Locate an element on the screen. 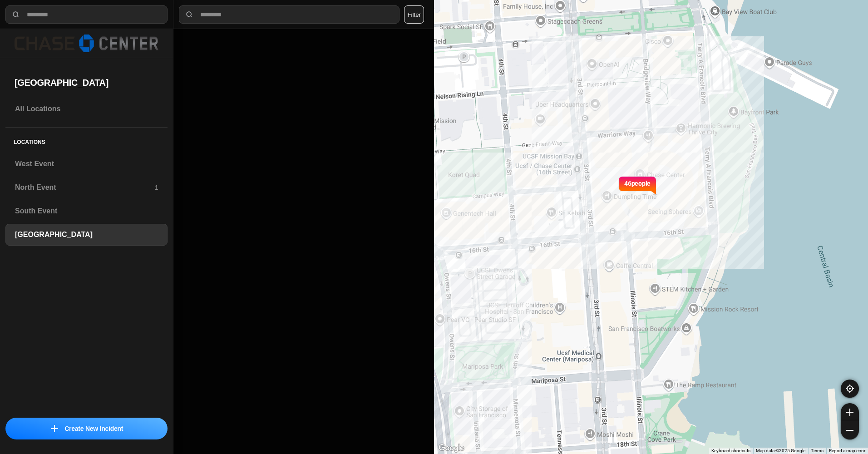 Image resolution: width=868 pixels, height=454 pixels. a: South Event is located at coordinates (86, 211).